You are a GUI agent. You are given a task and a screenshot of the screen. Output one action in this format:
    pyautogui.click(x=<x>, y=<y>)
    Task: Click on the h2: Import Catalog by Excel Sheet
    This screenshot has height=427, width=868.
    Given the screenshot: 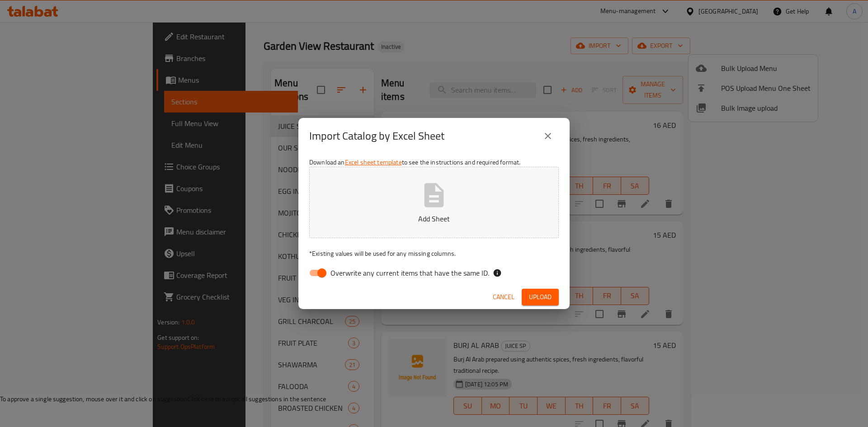 What is the action you would take?
    pyautogui.click(x=377, y=136)
    